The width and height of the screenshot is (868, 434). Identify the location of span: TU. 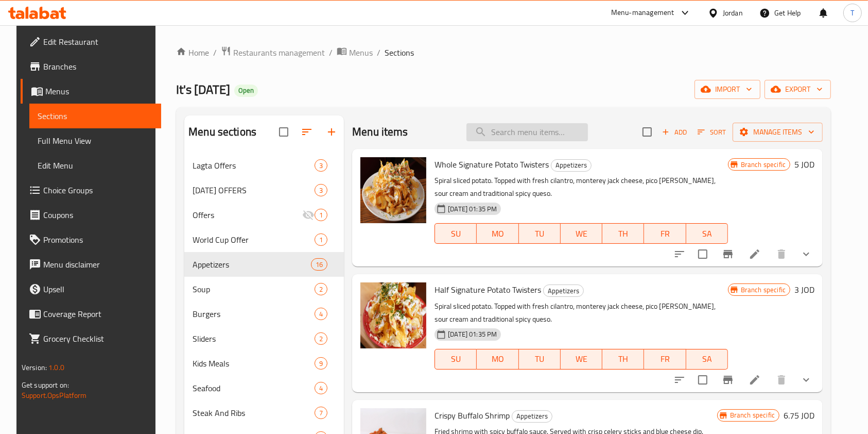
(539, 359).